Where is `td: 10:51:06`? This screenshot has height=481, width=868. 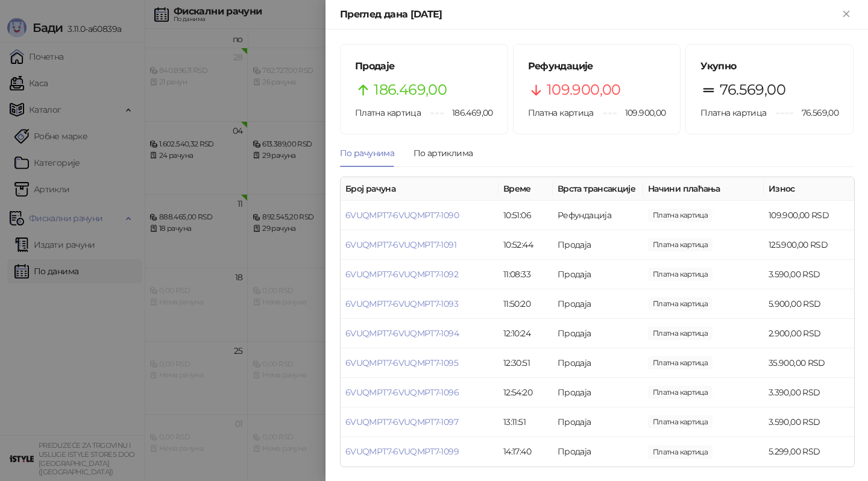 td: 10:51:06 is located at coordinates (525, 215).